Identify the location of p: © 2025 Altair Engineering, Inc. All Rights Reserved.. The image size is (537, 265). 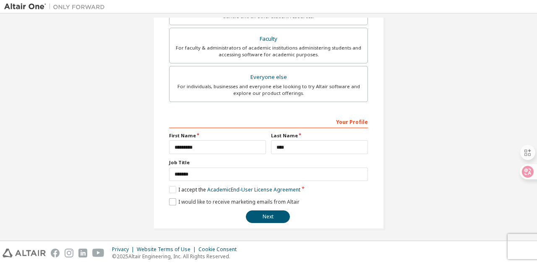
(177, 256).